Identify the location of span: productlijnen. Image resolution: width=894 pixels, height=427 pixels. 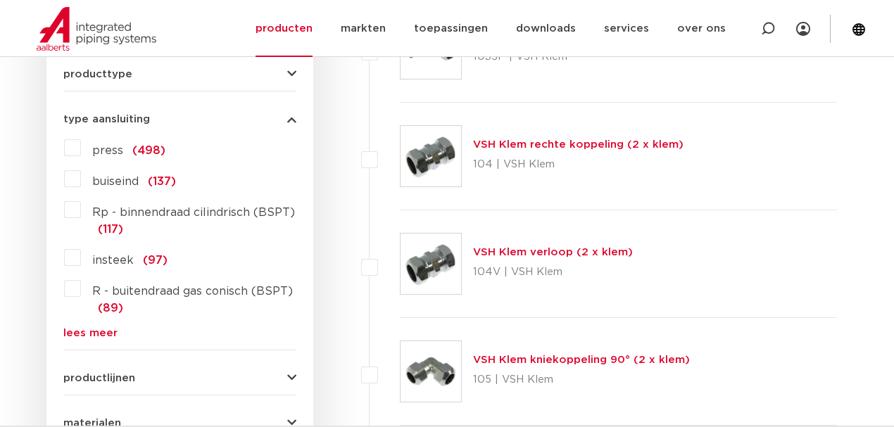
(99, 378).